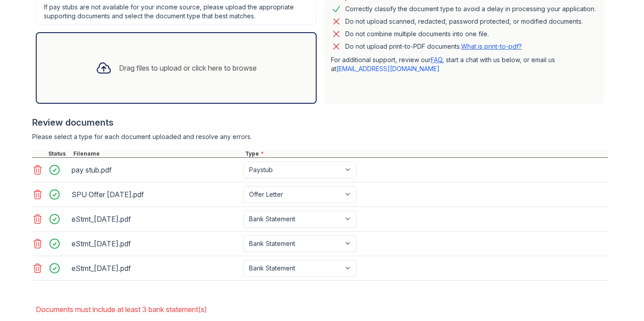  What do you see at coordinates (464, 22) in the screenshot?
I see `div: Do not upload scanned, redacted, password protected, or modified documents.` at bounding box center [464, 22].